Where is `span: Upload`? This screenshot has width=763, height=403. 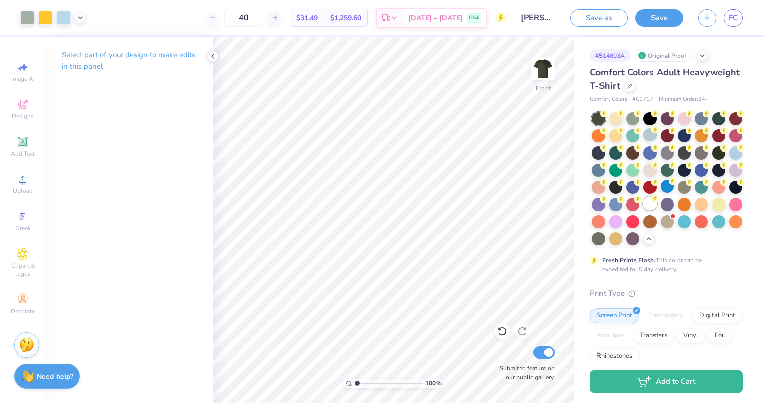
span: Upload is located at coordinates (23, 191).